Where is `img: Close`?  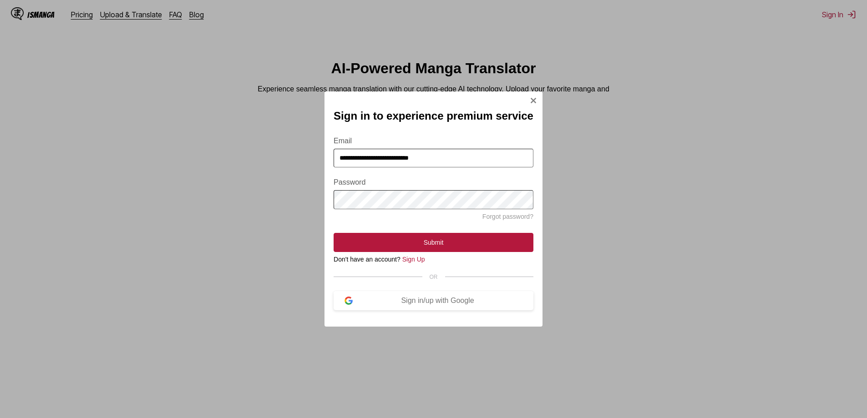
img: Close is located at coordinates (533, 101).